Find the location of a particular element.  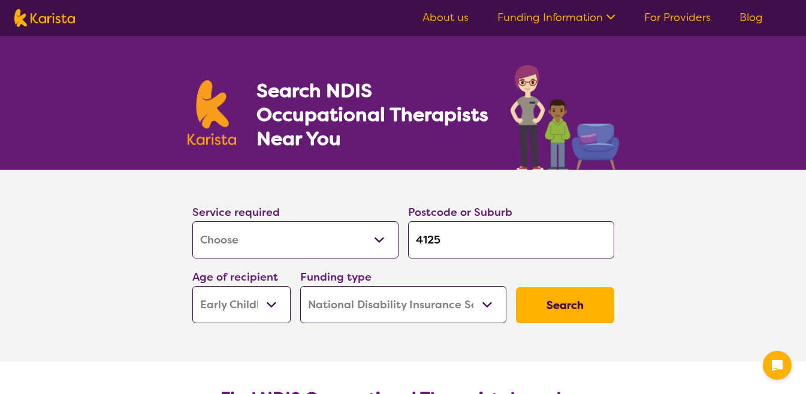

img: occupational-therapy is located at coordinates (565, 117).